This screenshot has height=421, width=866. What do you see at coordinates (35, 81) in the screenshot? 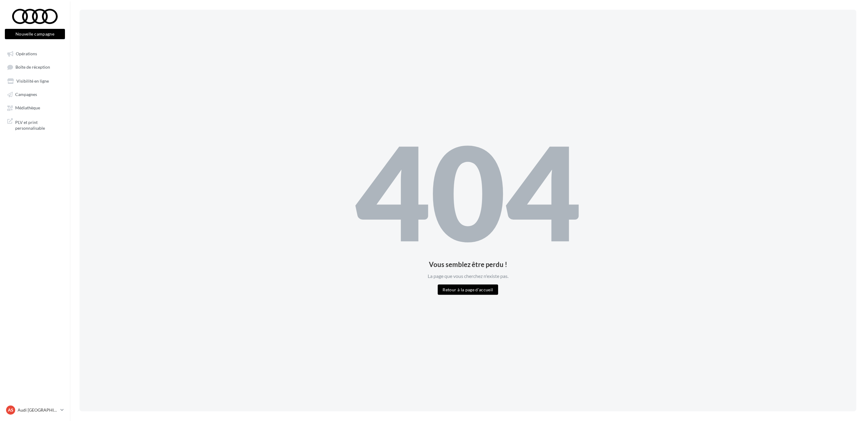
I see `a: Visibilité en ligne` at bounding box center [35, 81].